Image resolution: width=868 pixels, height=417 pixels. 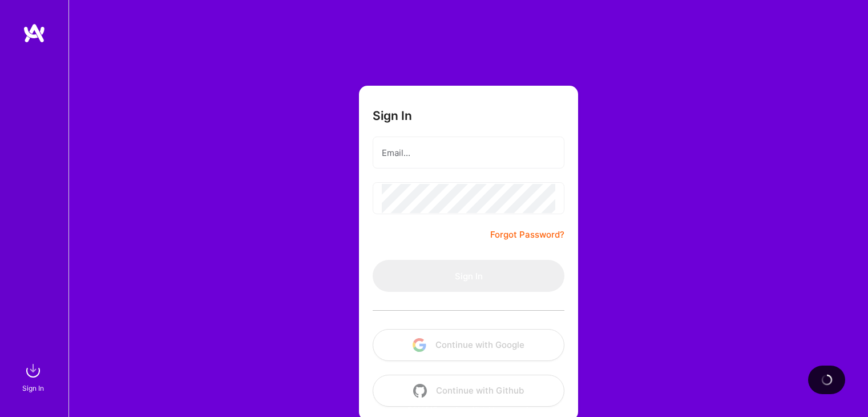 What do you see at coordinates (33, 371) in the screenshot?
I see `img: sign in` at bounding box center [33, 371].